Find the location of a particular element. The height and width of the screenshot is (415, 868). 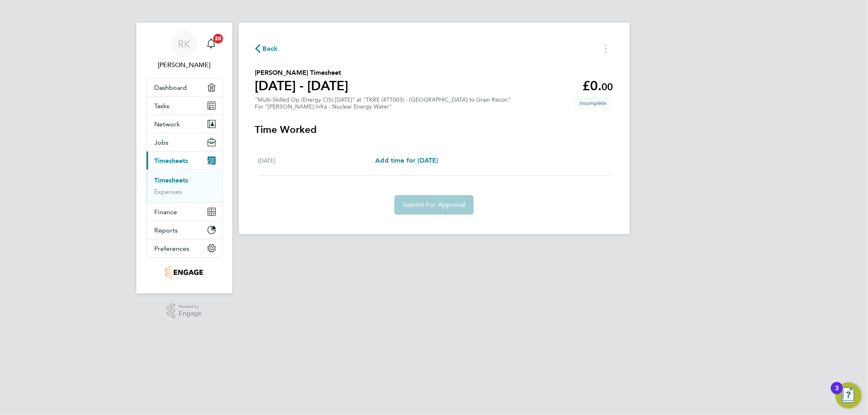

a: Expenses is located at coordinates (168, 192).